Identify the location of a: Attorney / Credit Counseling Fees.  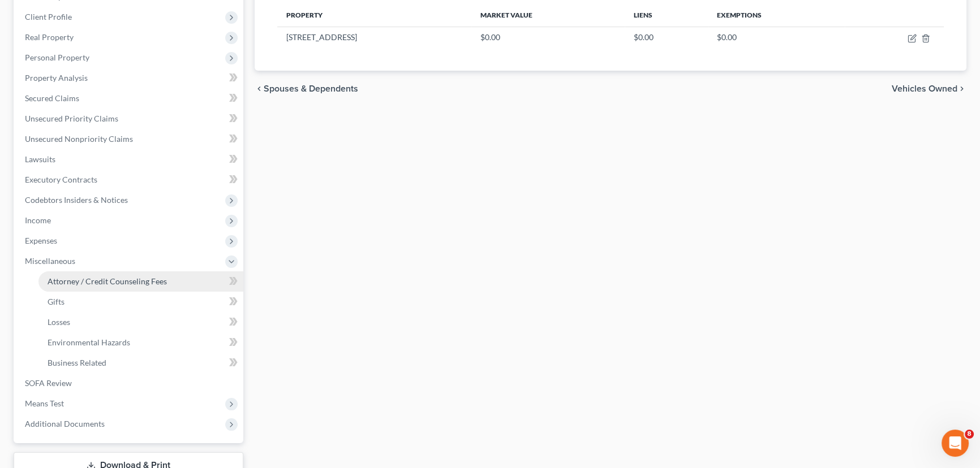
(141, 281).